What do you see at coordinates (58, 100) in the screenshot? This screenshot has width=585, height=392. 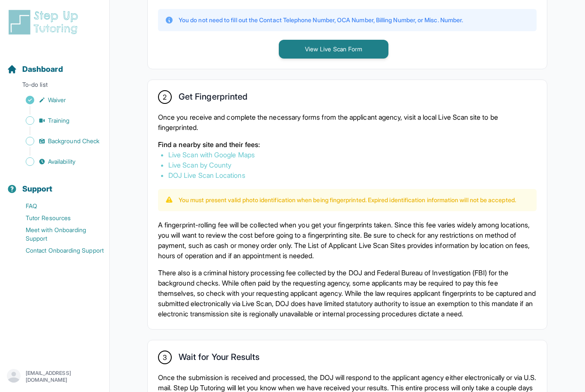 I see `a: Waiver` at bounding box center [58, 100].